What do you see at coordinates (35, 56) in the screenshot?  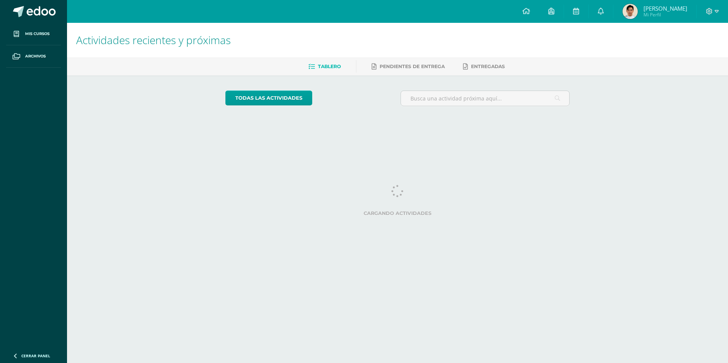 I see `span: Archivos` at bounding box center [35, 56].